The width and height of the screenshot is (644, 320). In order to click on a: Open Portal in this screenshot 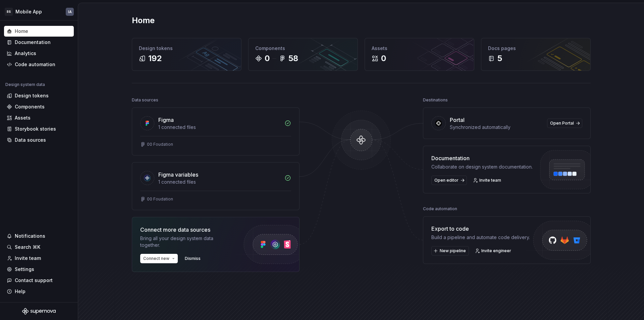, I will do `click(564, 123)`.